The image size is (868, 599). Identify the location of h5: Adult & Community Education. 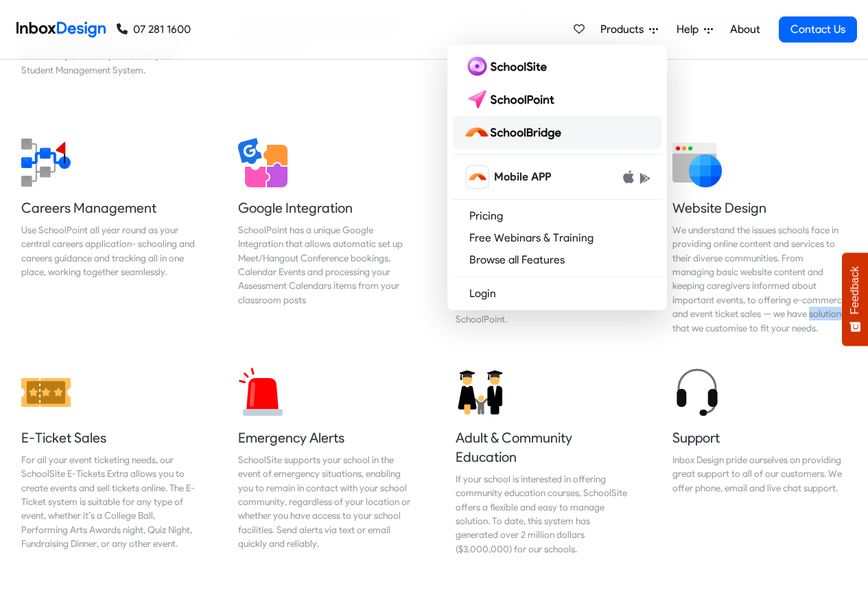
(543, 448).